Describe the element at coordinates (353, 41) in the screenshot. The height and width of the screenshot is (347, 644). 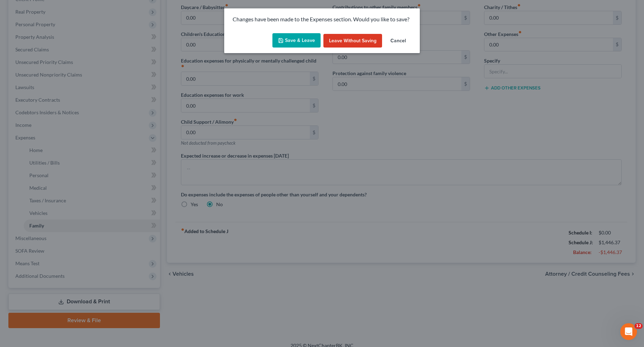
I see `button: Leave without Saving` at that location.